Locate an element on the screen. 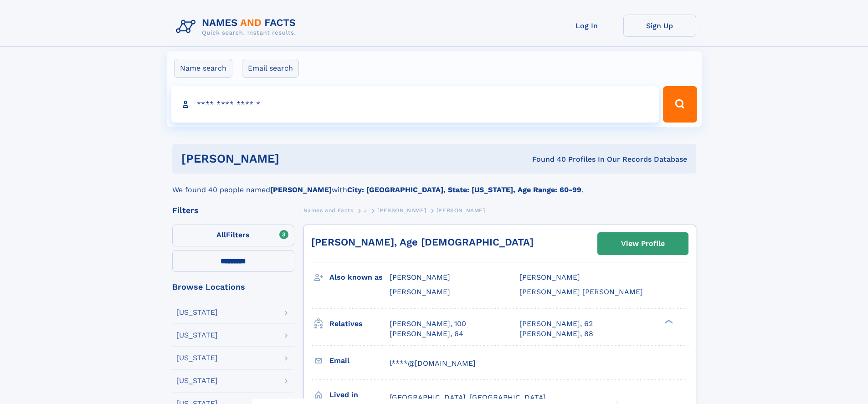 This screenshot has width=868, height=404. label: Name search is located at coordinates (203, 68).